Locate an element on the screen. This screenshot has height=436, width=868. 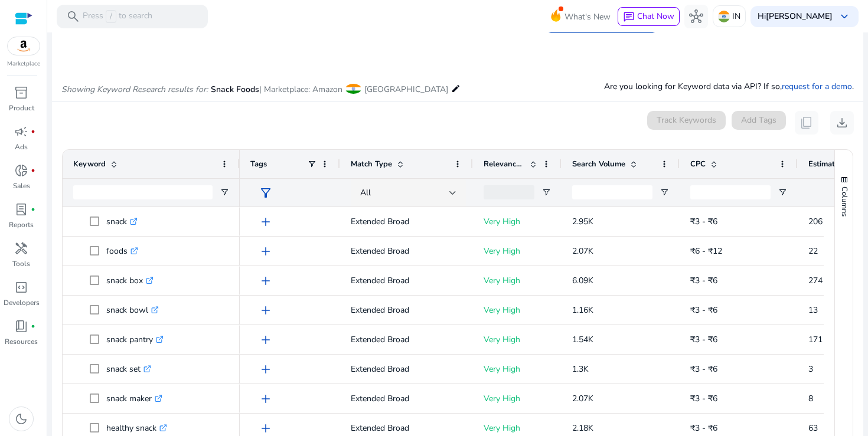
i: Showing Keyword Research results for: is located at coordinates (135, 89).